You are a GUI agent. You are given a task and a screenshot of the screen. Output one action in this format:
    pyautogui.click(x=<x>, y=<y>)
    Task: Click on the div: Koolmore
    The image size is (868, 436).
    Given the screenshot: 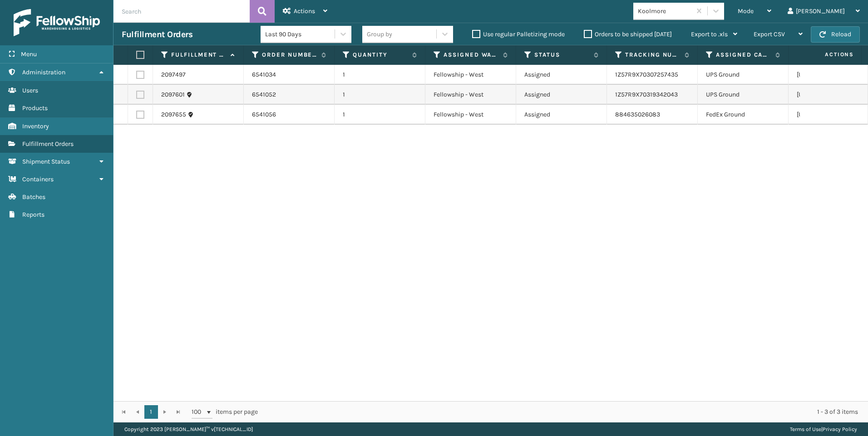 What is the action you would take?
    pyautogui.click(x=664, y=11)
    